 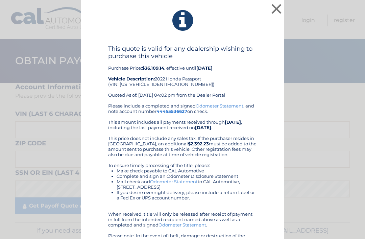 What do you see at coordinates (132, 79) in the screenshot?
I see `strong: Vehicle Description:` at bounding box center [132, 79].